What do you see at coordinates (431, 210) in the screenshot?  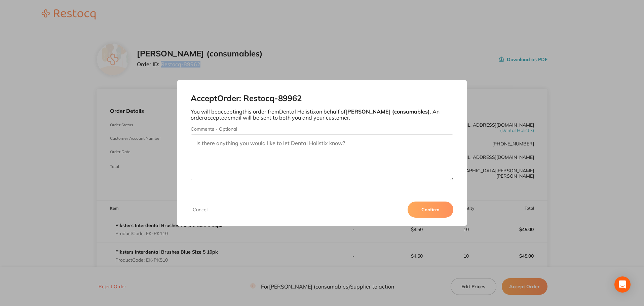 I see `button: Confirm` at bounding box center [431, 210].